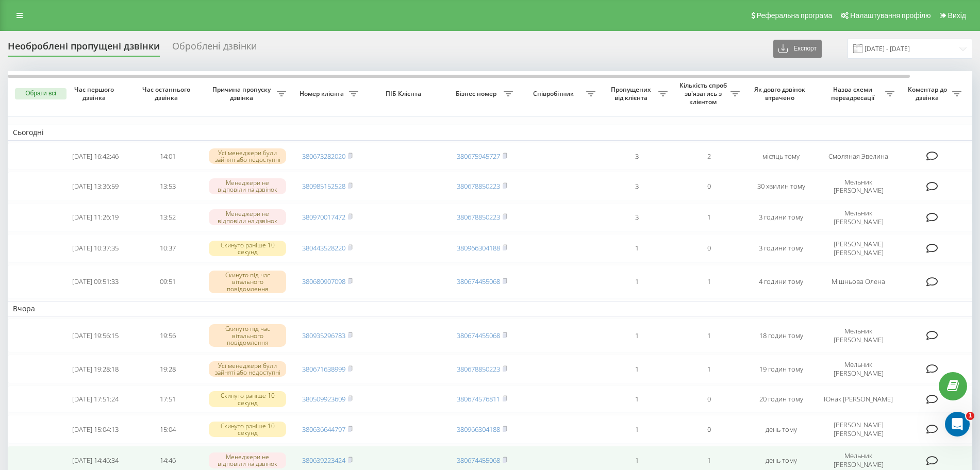 This screenshot has width=980, height=470. I want to click on td: Мішньова Олена, so click(858, 282).